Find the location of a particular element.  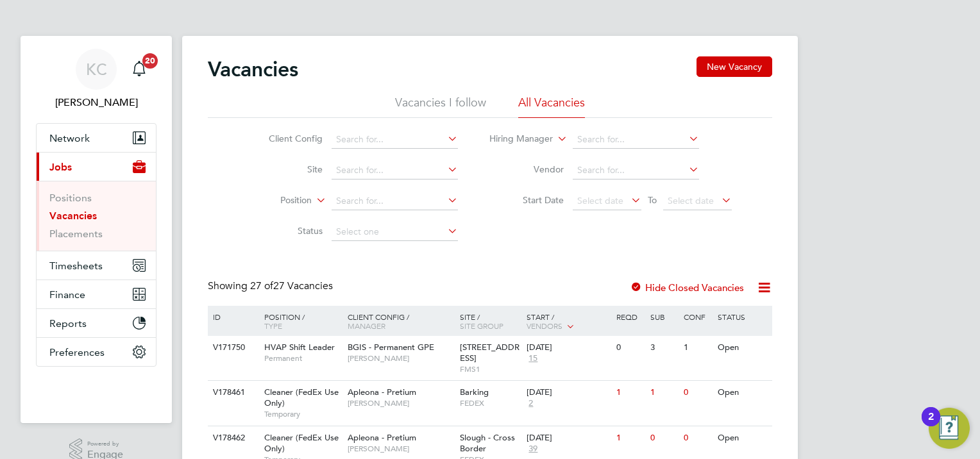

button: Preferences is located at coordinates (96, 352).